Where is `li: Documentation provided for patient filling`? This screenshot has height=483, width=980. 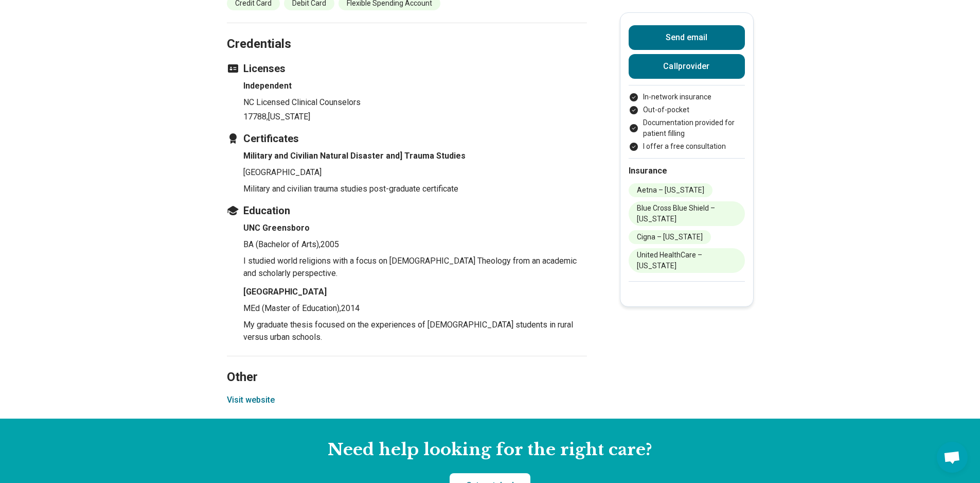
li: Documentation provided for patient filling is located at coordinates (687, 128).